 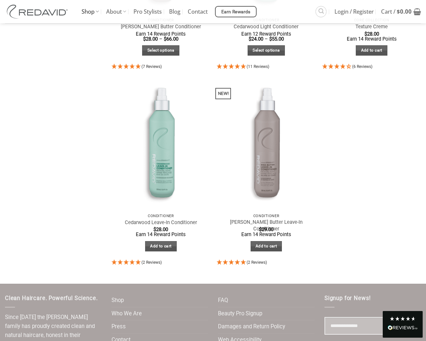 What do you see at coordinates (161, 67) in the screenshot?
I see `div: 5 Stars - 7 Reviews` at bounding box center [161, 67].